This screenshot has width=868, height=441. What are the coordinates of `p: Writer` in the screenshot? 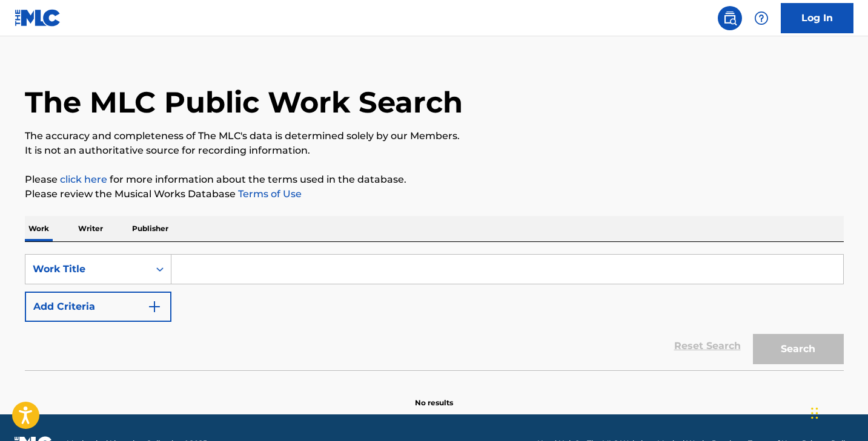 It's located at (90, 229).